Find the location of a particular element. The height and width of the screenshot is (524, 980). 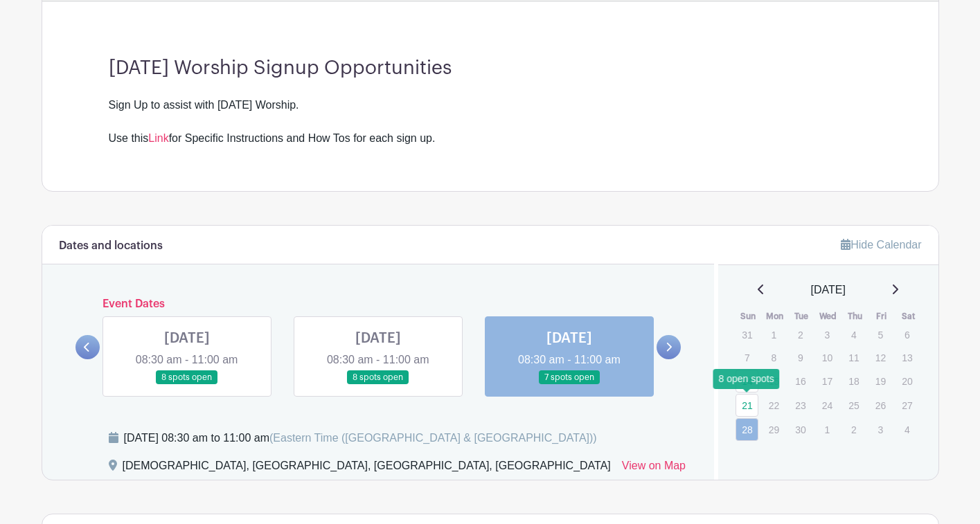

p: 5 is located at coordinates (880, 335).